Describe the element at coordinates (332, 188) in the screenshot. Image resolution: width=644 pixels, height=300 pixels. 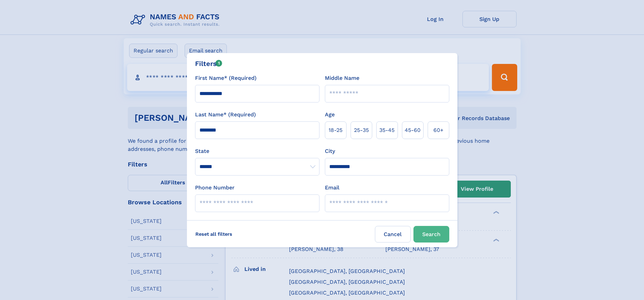
I see `label: Email` at that location.